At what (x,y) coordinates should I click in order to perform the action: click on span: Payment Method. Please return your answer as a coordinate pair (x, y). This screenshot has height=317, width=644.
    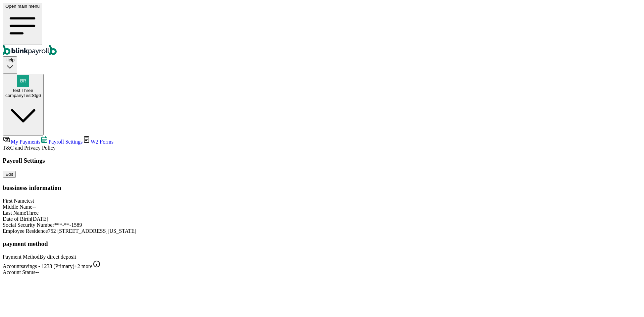
    Looking at the image, I should click on (21, 257).